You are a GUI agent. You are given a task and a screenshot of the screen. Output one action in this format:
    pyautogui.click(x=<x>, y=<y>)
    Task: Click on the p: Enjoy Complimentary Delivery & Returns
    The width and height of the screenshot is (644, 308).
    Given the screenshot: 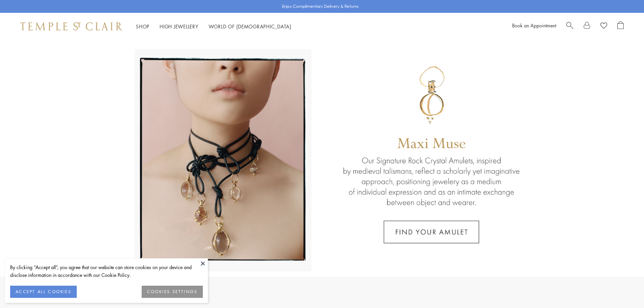 What is the action you would take?
    pyautogui.click(x=320, y=6)
    